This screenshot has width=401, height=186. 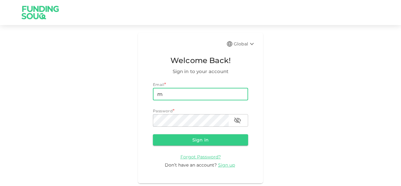 I want to click on span: Email, so click(x=159, y=84).